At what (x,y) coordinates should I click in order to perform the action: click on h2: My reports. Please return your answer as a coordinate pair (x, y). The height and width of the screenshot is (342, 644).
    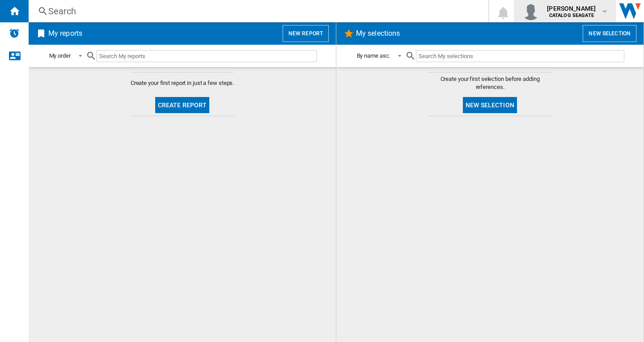
    Looking at the image, I should click on (65, 34).